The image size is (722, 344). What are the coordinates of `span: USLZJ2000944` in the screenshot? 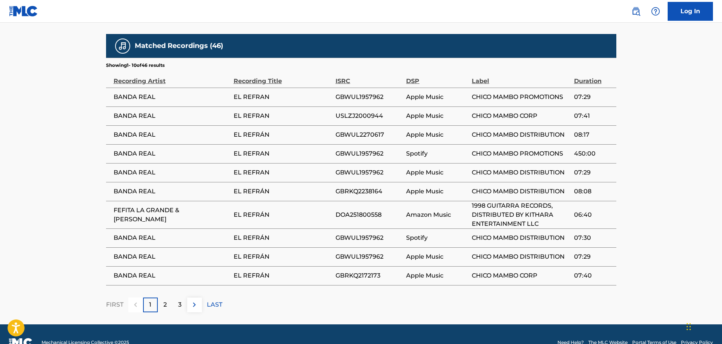 It's located at (369, 116).